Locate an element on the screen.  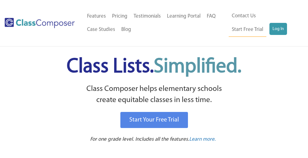
a: FAQ is located at coordinates (211, 16).